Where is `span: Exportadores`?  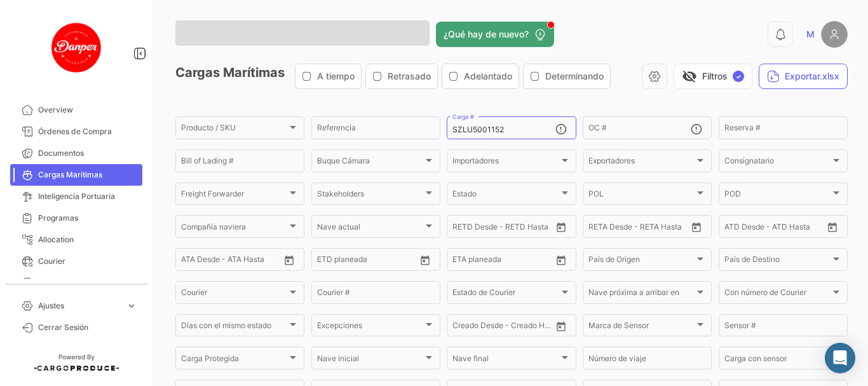
span: Exportadores is located at coordinates (641, 163).